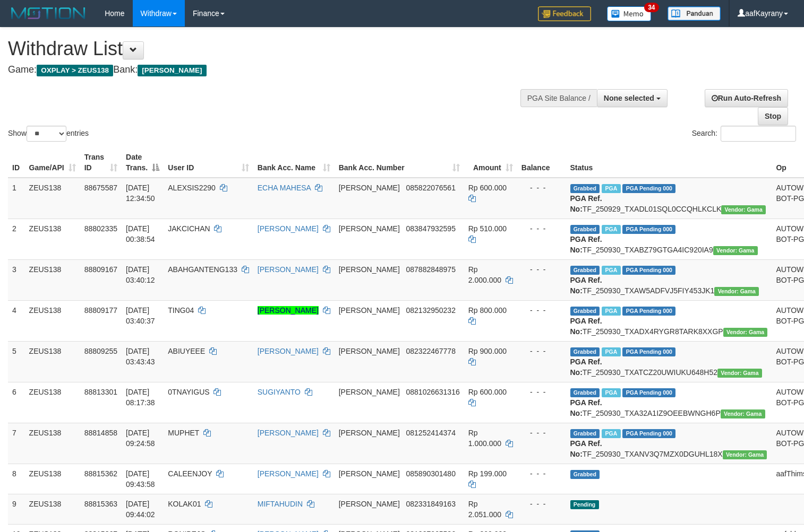 The height and width of the screenshot is (532, 804). What do you see at coordinates (16, 280) in the screenshot?
I see `td: 3` at bounding box center [16, 280].